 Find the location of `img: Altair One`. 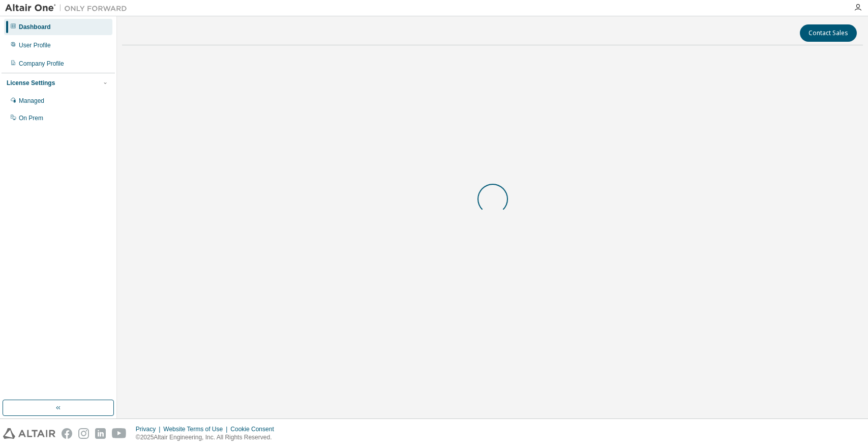

img: Altair One is located at coordinates (69, 8).